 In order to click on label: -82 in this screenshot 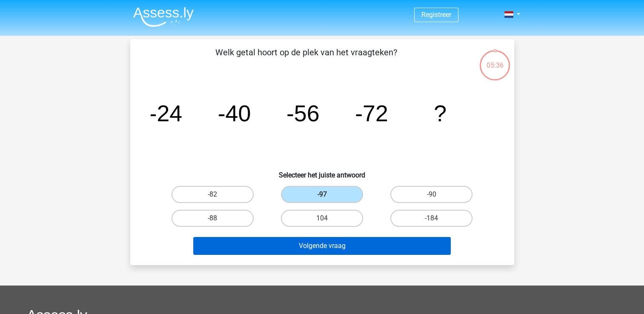, I will do `click(212, 194)`.